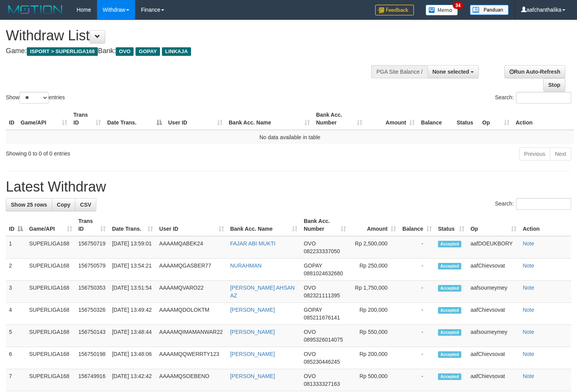 Image resolution: width=577 pixels, height=392 pixels. What do you see at coordinates (191, 380) in the screenshot?
I see `td: AAAAMQSOEBENO` at bounding box center [191, 380].